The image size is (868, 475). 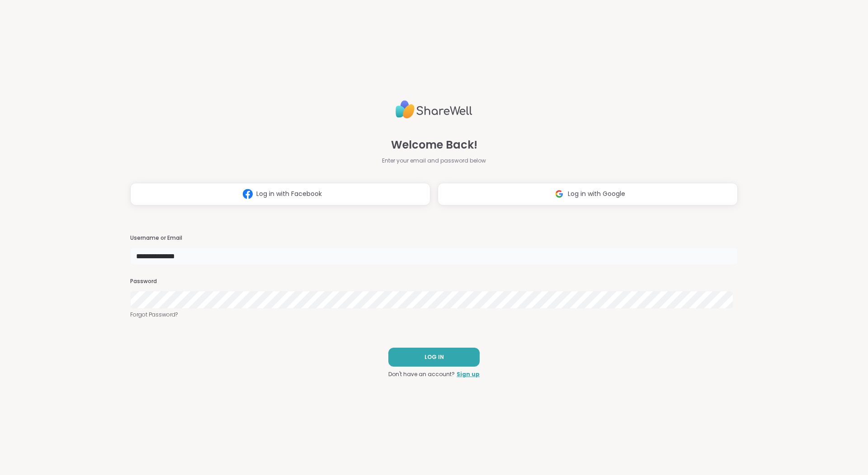 What do you see at coordinates (434, 109) in the screenshot?
I see `img: ShareWell Logo` at bounding box center [434, 109].